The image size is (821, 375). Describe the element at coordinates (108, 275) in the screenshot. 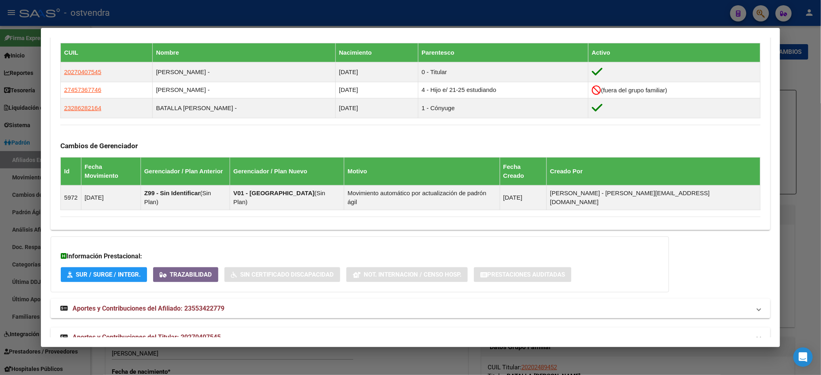

I see `span: SUR / SURGE / INTEGR.` at that location.